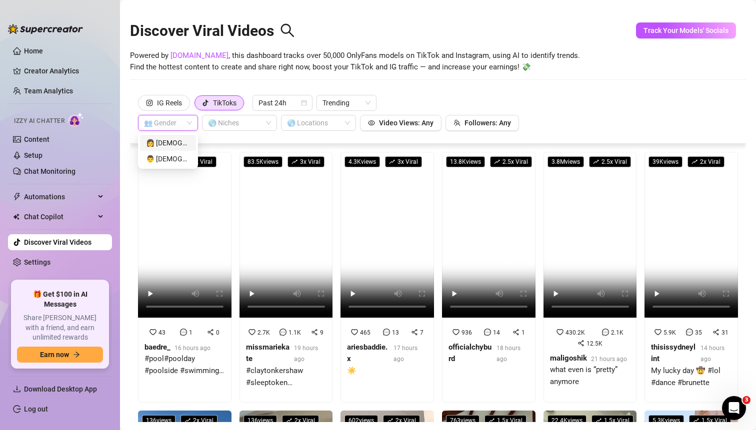 Image resolution: width=756 pixels, height=430 pixels. What do you see at coordinates (612, 421) in the screenshot?
I see `span: 1.5 x Viral` at bounding box center [612, 421].